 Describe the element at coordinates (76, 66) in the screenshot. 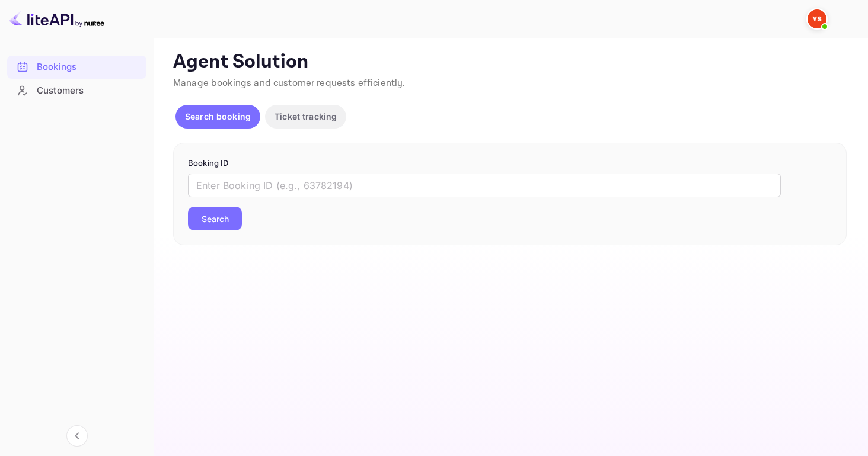

I see `a: Bookings` at that location.